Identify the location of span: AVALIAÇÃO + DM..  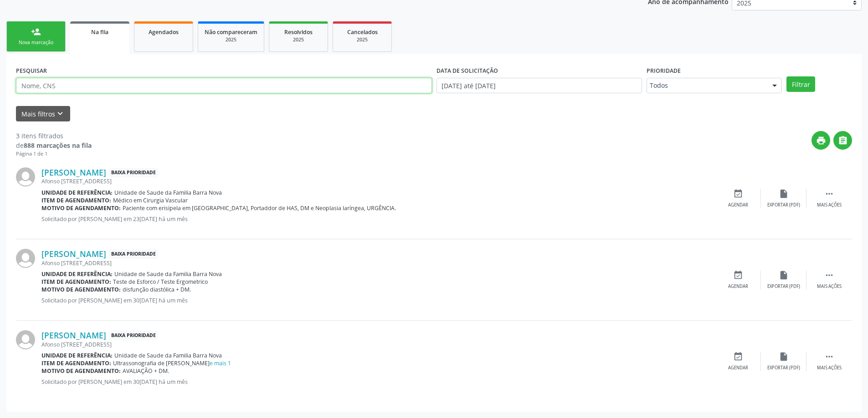
(146, 371).